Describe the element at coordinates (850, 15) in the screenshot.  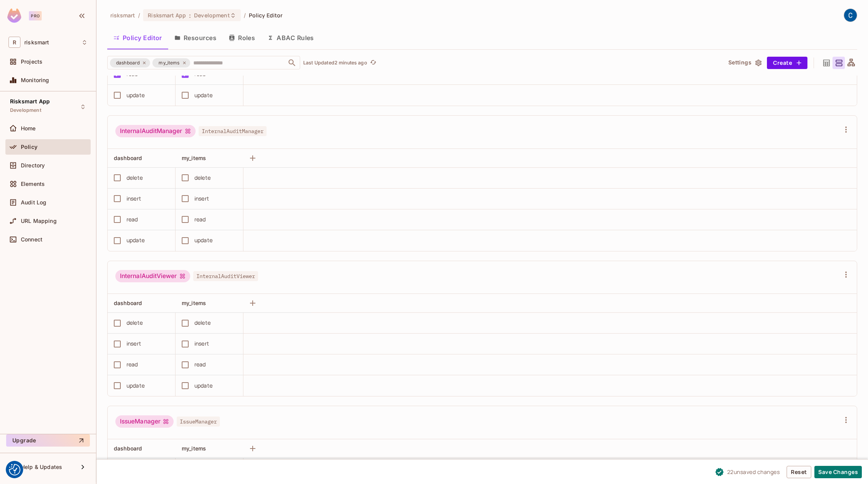
I see `img: Cheryl Adamiak` at that location.